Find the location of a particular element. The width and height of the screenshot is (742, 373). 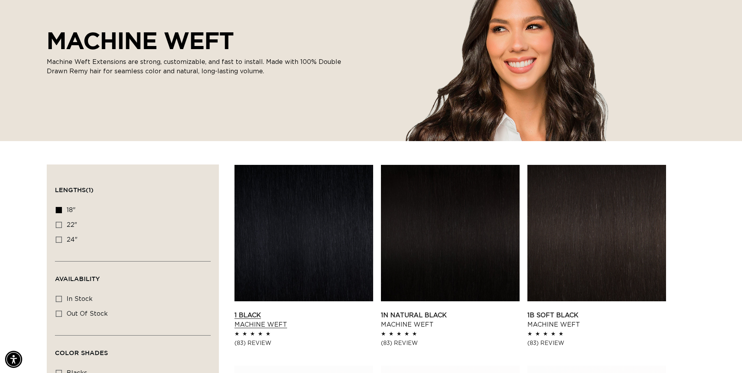

span: Availability is located at coordinates (77, 279).